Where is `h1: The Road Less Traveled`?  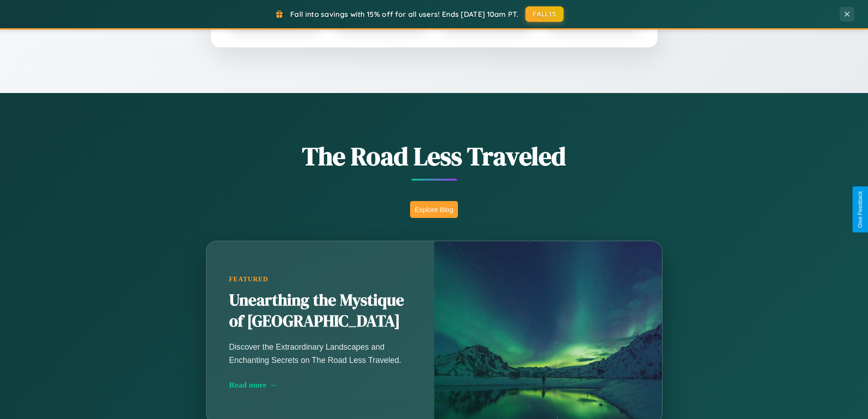 h1: The Road Less Traveled is located at coordinates (434, 156).